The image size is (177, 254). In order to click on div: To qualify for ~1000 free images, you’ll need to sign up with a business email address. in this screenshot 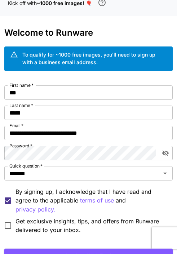, I will do `click(94, 58)`.